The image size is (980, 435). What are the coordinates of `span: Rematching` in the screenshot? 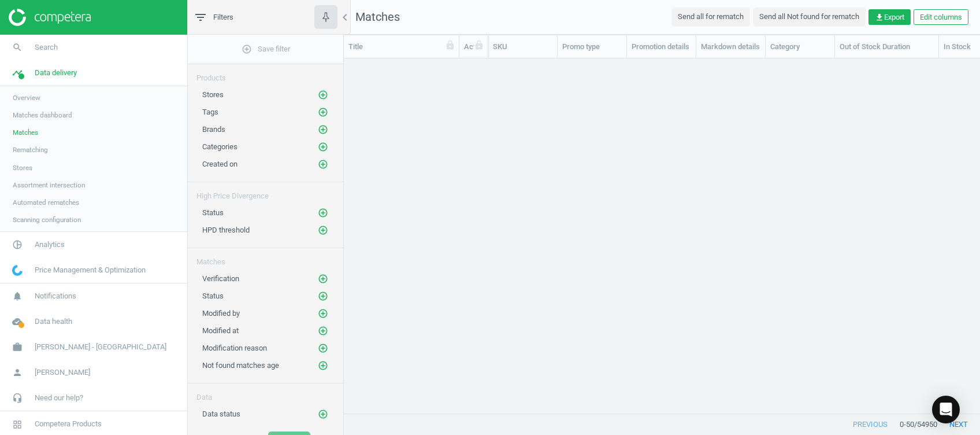 It's located at (30, 150).